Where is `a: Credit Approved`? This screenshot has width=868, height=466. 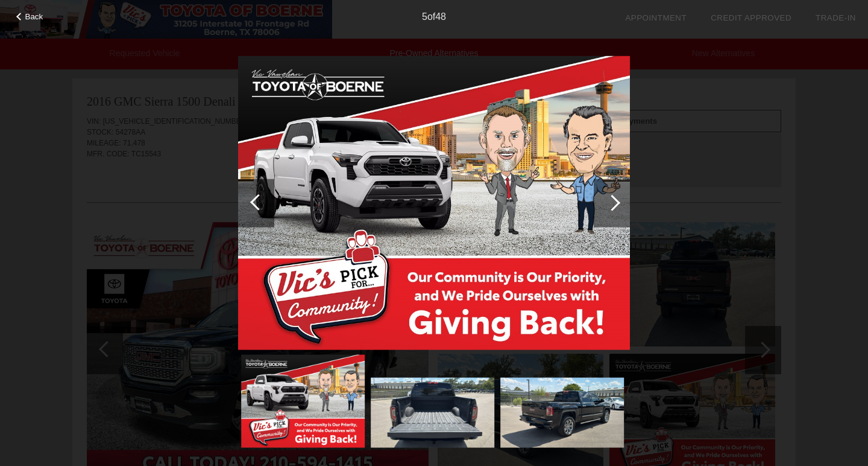
a: Credit Approved is located at coordinates (751, 17).